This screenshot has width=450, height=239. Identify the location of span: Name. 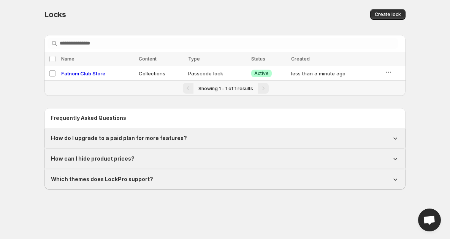
(68, 59).